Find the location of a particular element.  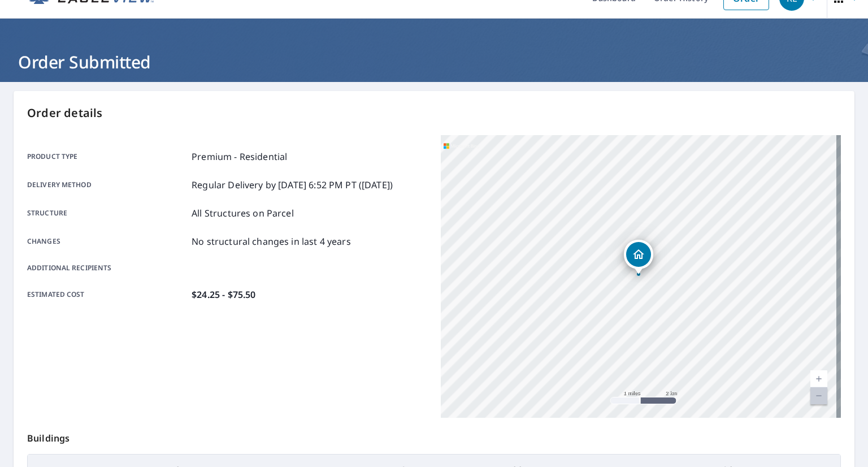

p: Delivery method is located at coordinates (107, 185).